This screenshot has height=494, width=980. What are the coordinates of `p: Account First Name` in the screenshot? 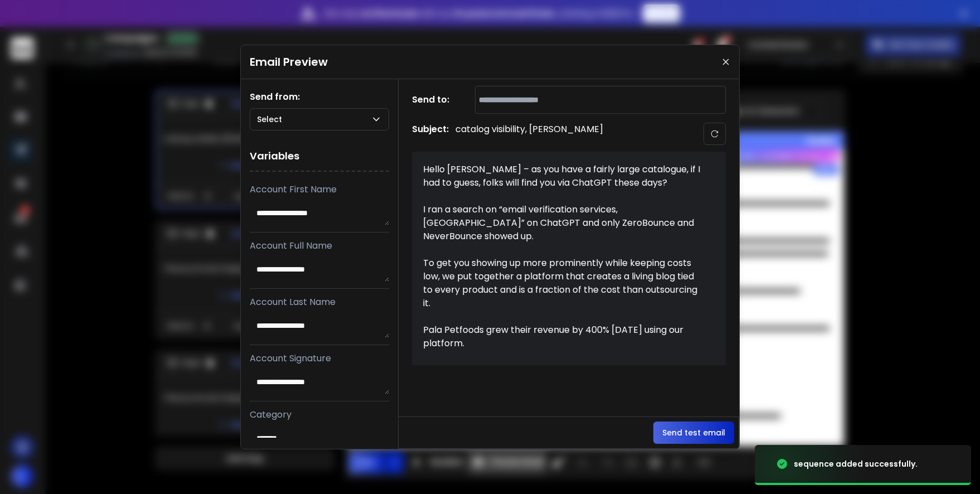 It's located at (320, 189).